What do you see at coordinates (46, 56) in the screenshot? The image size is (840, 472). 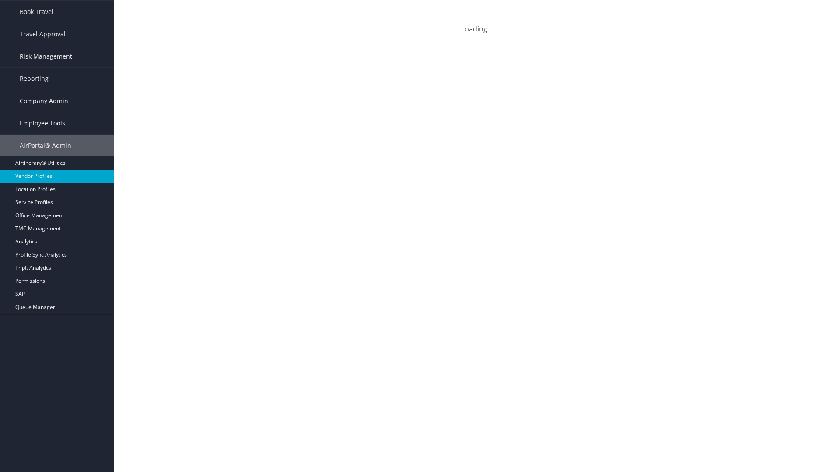 I see `span: Risk Management` at bounding box center [46, 56].